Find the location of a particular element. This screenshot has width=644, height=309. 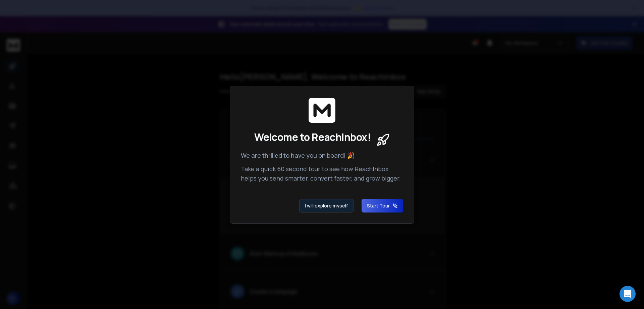

button: I will explore myself is located at coordinates (326, 206).